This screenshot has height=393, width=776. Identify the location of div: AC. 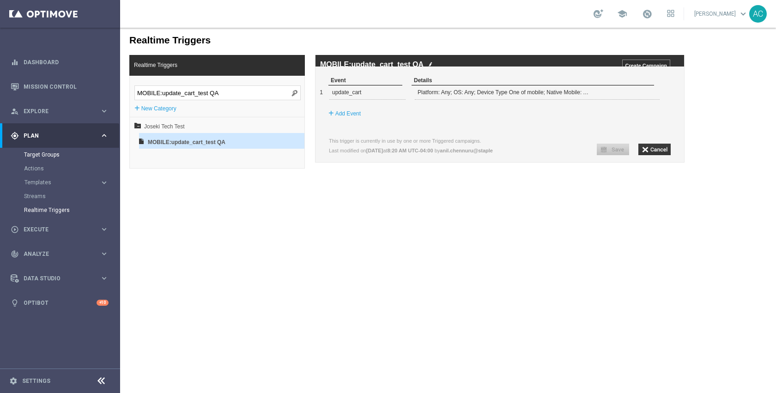
(758, 14).